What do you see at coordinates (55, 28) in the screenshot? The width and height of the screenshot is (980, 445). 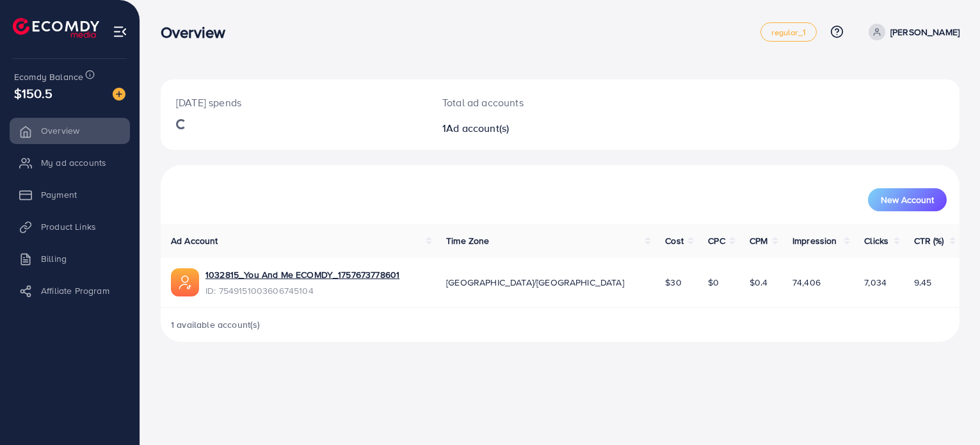 I see `a: logo` at bounding box center [55, 28].